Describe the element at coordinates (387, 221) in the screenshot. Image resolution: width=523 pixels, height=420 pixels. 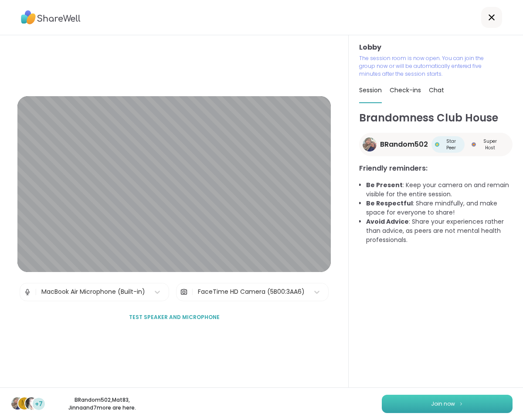
I see `b: Avoid Advice` at that location.